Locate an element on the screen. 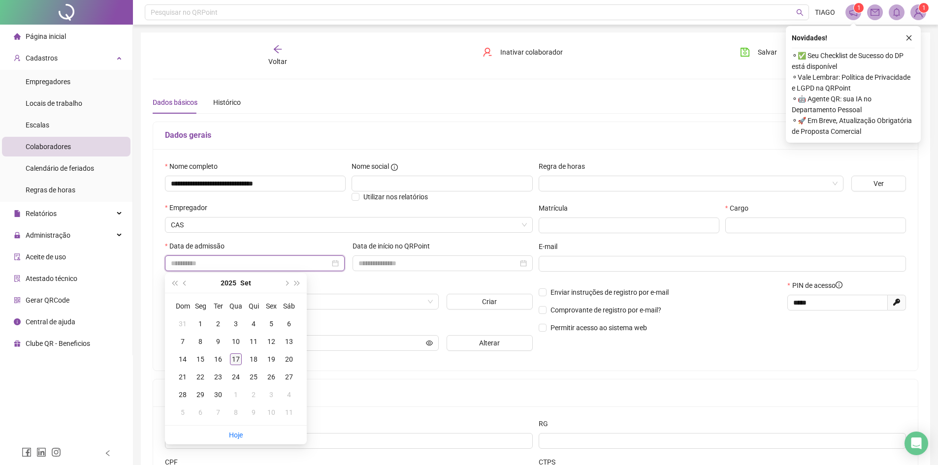  span: ⚬ 🤖 Agente QR: sua IA no Departamento Pessoal is located at coordinates (853, 104).